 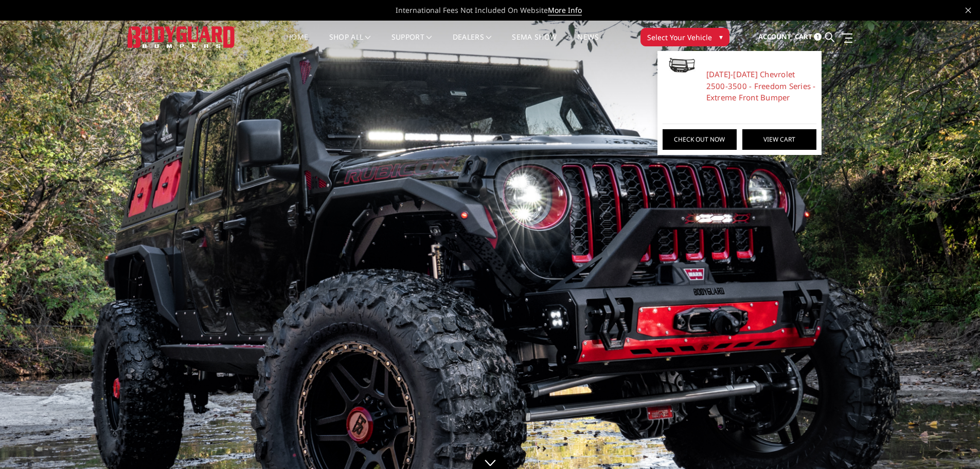 What do you see at coordinates (472, 43) in the screenshot?
I see `a: Dealers` at bounding box center [472, 43].